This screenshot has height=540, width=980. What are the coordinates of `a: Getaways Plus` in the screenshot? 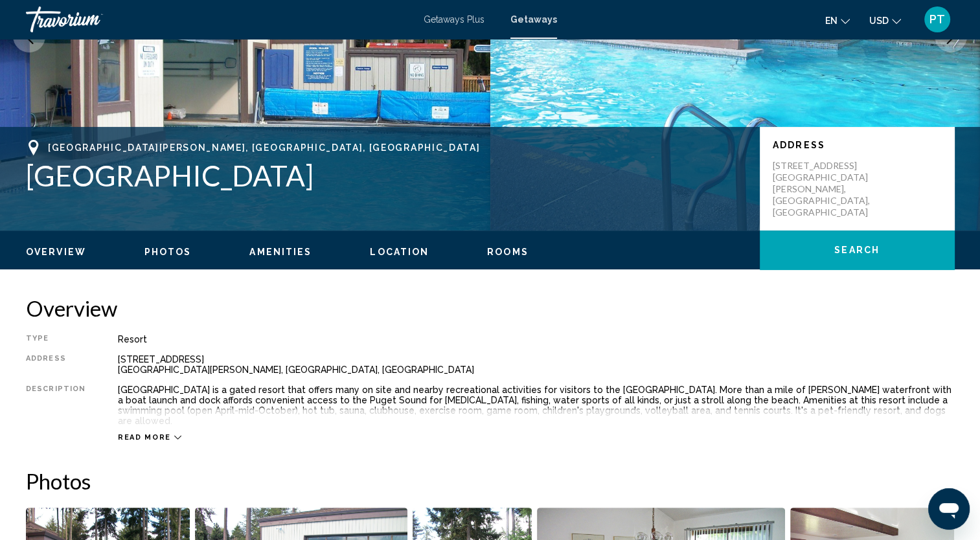 It's located at (453, 19).